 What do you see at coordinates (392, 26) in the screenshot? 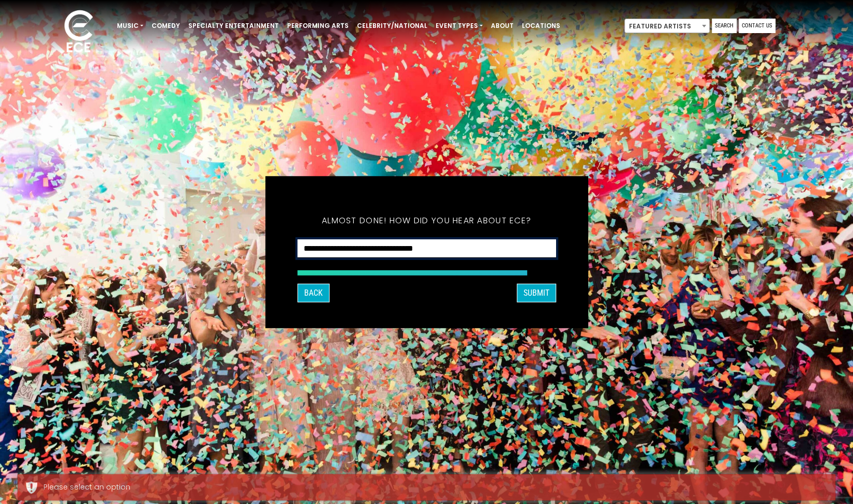
I see `a: Celebrity/National` at bounding box center [392, 26].